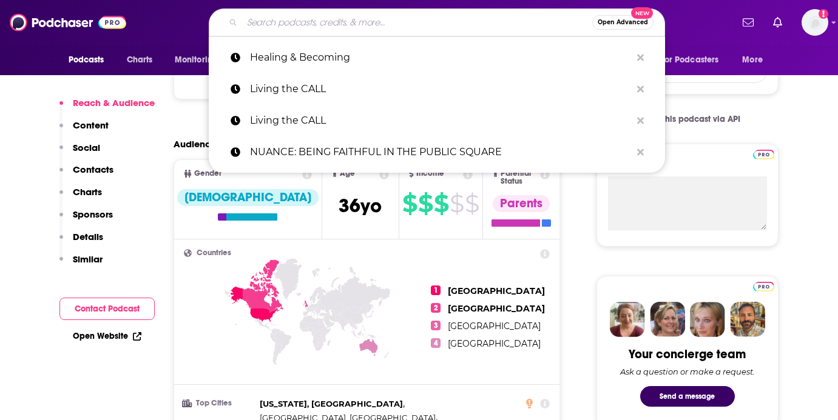 The image size is (838, 420). I want to click on p: NUANCE: BEING FAITHFUL IN THE PUBLIC SQUARE, so click(440, 152).